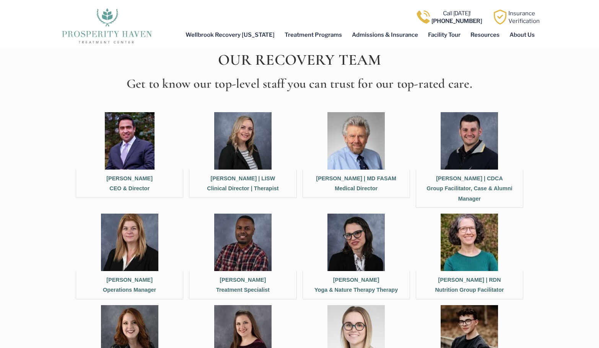 The image size is (599, 348). What do you see at coordinates (243, 242) in the screenshot?
I see `img: A person smiling, wearing a red and black plaid shirt, stands against a grey textured background,...` at bounding box center [243, 242].